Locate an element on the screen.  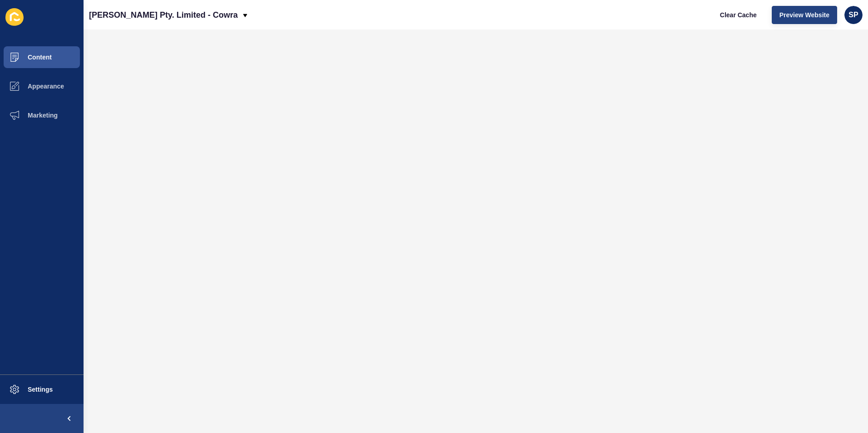
span: SP is located at coordinates (852, 15).